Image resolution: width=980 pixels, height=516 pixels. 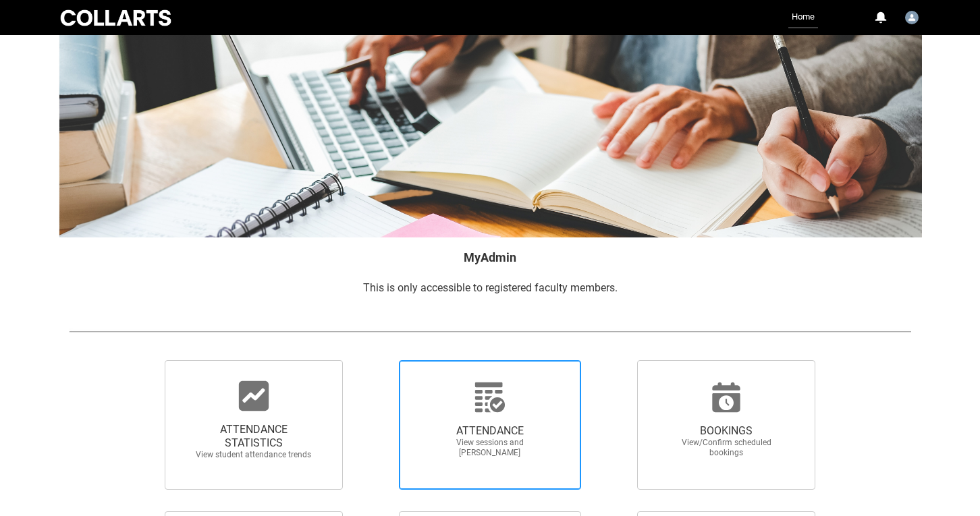 What do you see at coordinates (803, 18) in the screenshot?
I see `a: Home` at bounding box center [803, 18].